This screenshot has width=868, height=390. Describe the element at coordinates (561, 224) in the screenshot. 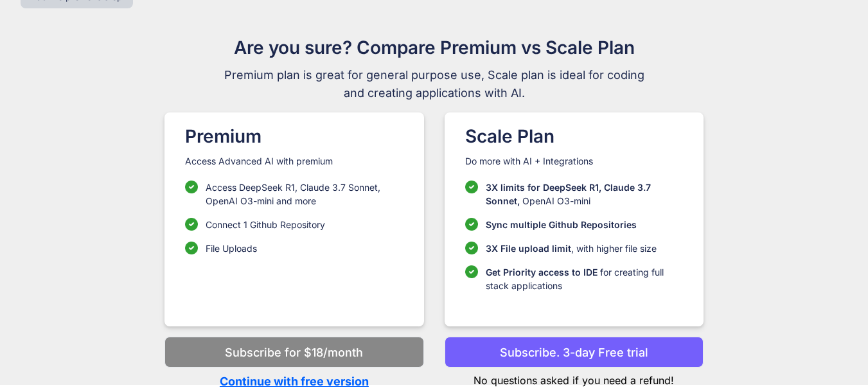

I see `p: Sync multiple Github Repositories` at that location.